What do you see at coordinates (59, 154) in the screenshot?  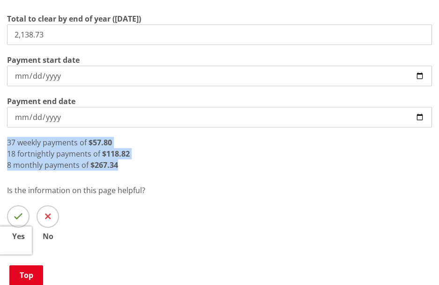 I see `span: fortnightly payments of` at bounding box center [59, 154].